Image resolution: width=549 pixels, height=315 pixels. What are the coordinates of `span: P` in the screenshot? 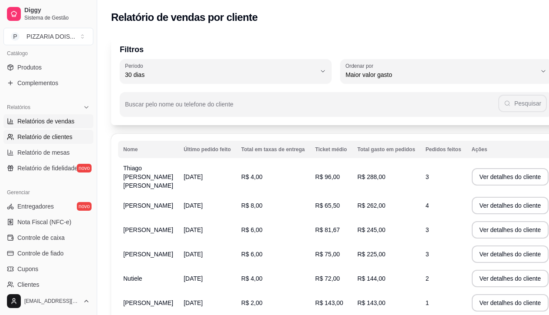 It's located at (15, 36).